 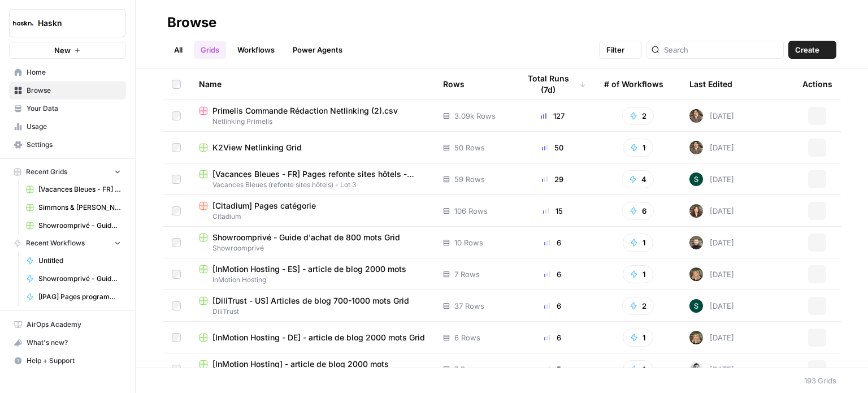 What do you see at coordinates (73, 279) in the screenshot?
I see `a: Showroomprivé - Guide d'achat de 800 mots` at bounding box center [73, 279].